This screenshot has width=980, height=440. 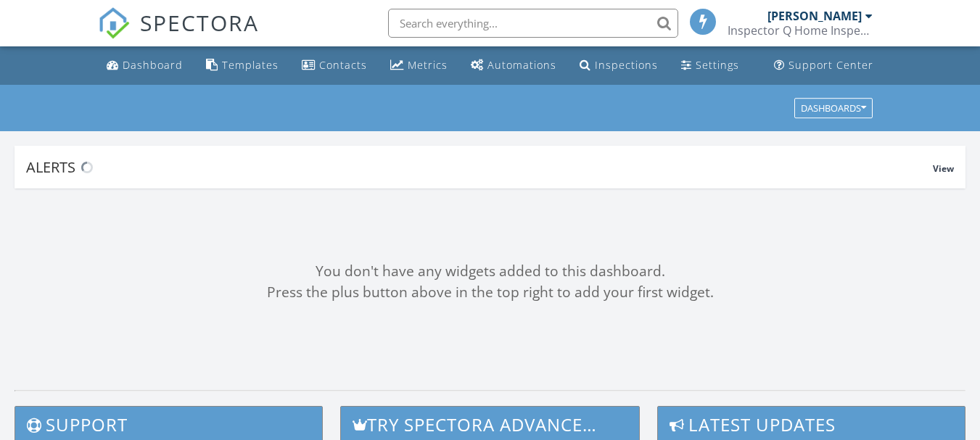 I want to click on div: Inspections, so click(x=626, y=65).